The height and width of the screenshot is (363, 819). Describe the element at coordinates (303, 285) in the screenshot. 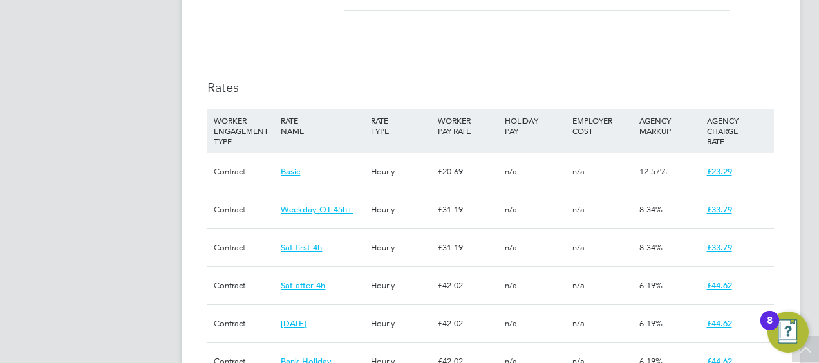

I see `span: Sat after 4h` at that location.